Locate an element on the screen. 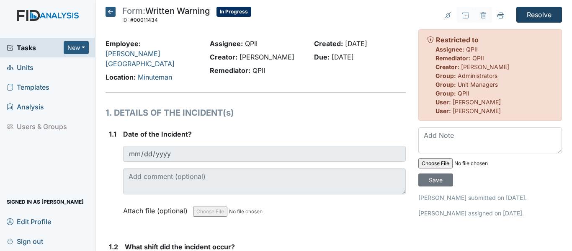 The width and height of the screenshot is (572, 251). span: Date of the Incident? is located at coordinates (157, 134).